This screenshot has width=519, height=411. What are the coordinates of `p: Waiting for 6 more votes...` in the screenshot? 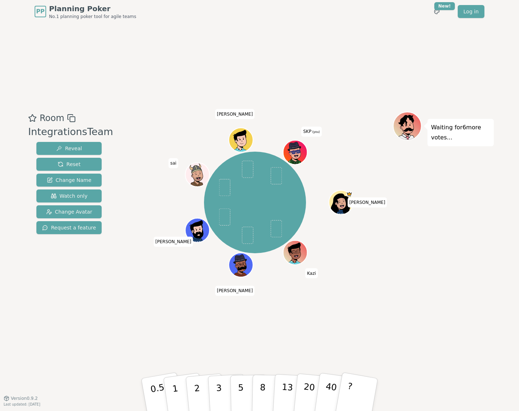 It's located at (461, 133).